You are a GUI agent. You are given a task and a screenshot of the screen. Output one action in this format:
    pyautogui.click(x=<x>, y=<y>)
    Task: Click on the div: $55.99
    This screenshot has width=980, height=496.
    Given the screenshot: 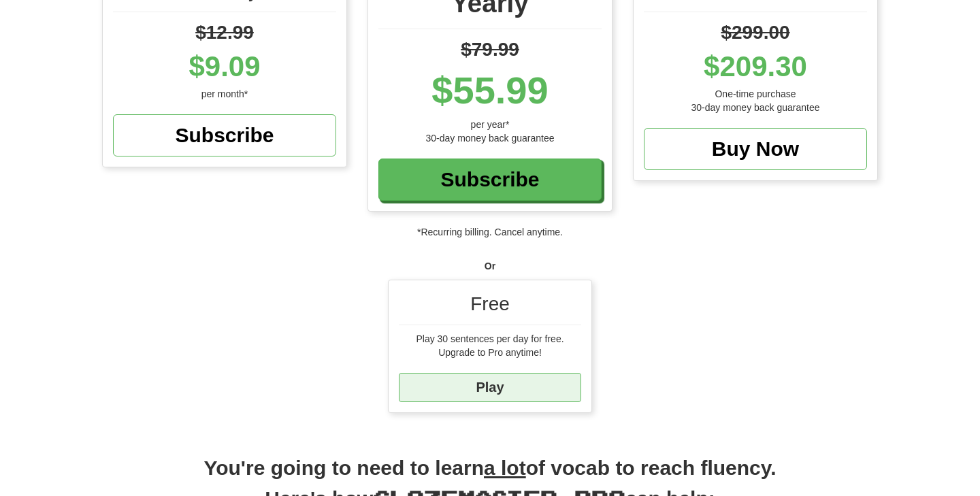 What is the action you would take?
    pyautogui.click(x=490, y=91)
    